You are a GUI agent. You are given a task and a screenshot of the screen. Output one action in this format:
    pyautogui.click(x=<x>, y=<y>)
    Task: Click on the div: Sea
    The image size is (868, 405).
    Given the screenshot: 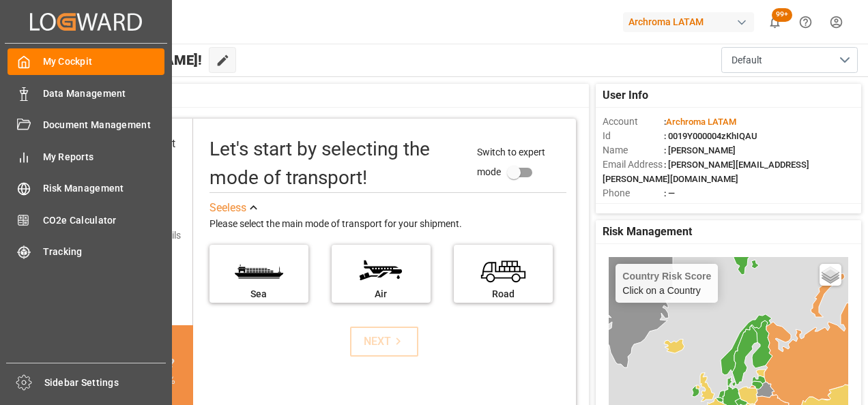 What is the action you would take?
    pyautogui.click(x=259, y=294)
    